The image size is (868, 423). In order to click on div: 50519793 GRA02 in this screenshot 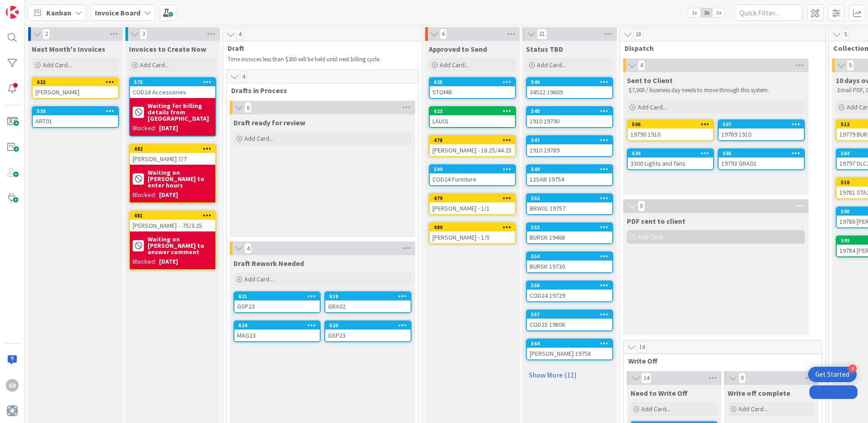, I will do `click(761, 160)`.